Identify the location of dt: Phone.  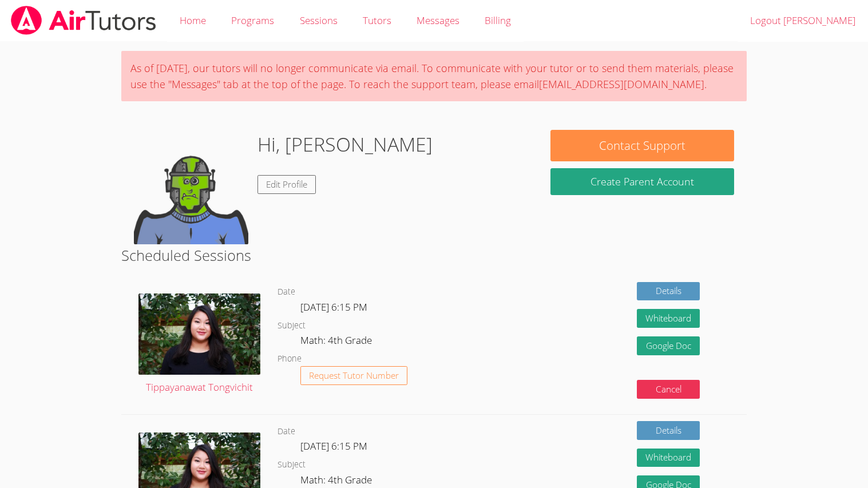
(290, 359).